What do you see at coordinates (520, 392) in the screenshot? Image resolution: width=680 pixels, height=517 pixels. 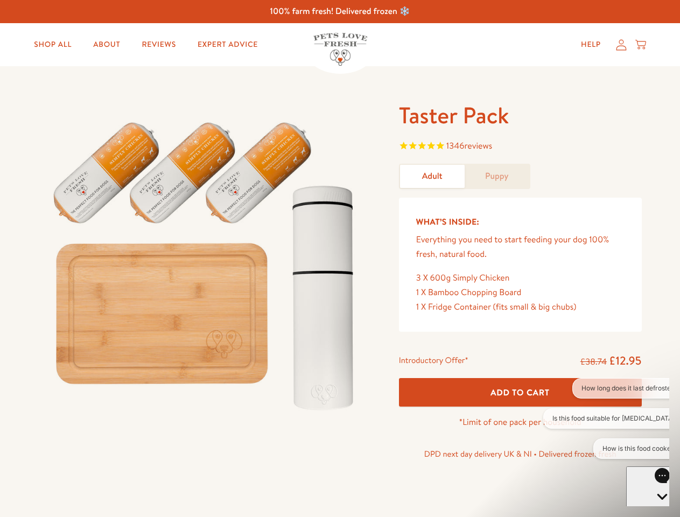 I see `span: Add To Cart` at bounding box center [520, 392].